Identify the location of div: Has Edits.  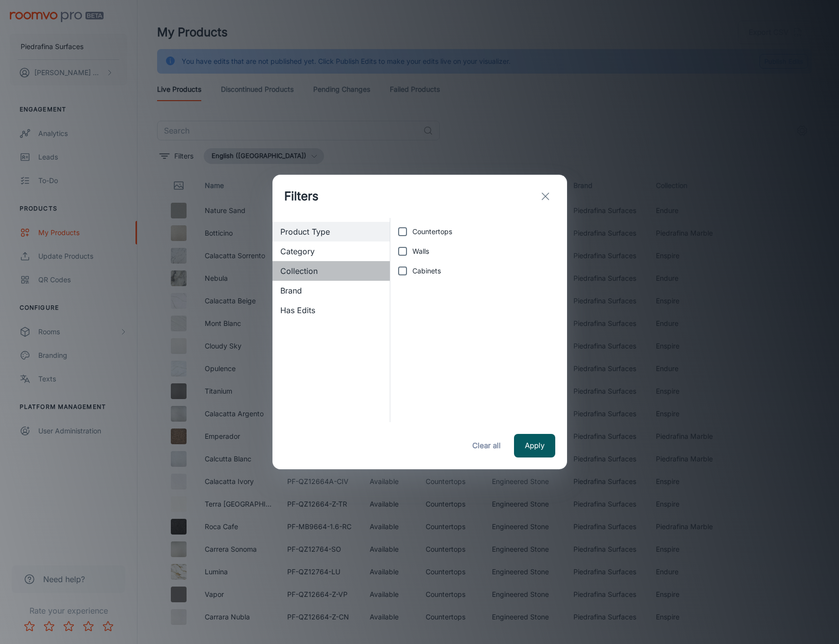
(332, 310).